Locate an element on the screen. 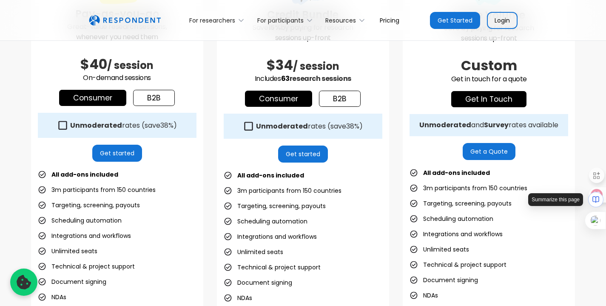  span: $34 is located at coordinates (280, 65).